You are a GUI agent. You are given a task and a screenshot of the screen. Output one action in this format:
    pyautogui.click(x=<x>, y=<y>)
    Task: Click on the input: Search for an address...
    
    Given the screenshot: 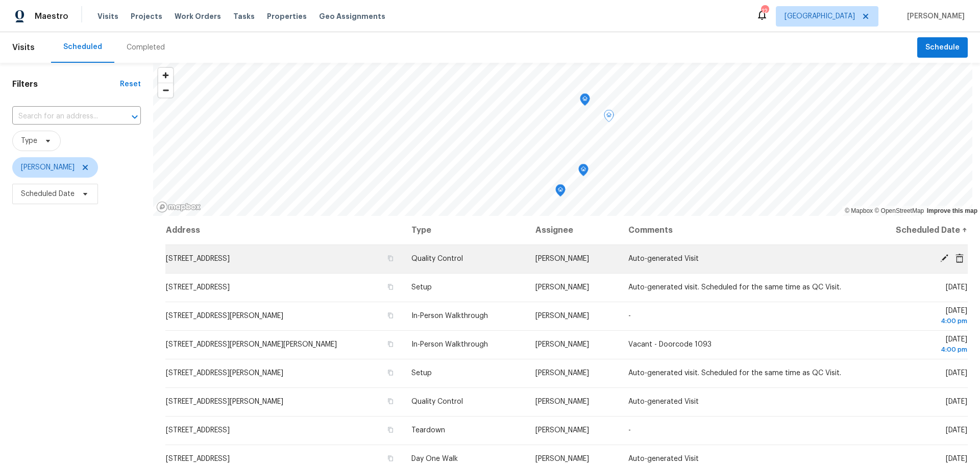 What is the action you would take?
    pyautogui.click(x=62, y=116)
    